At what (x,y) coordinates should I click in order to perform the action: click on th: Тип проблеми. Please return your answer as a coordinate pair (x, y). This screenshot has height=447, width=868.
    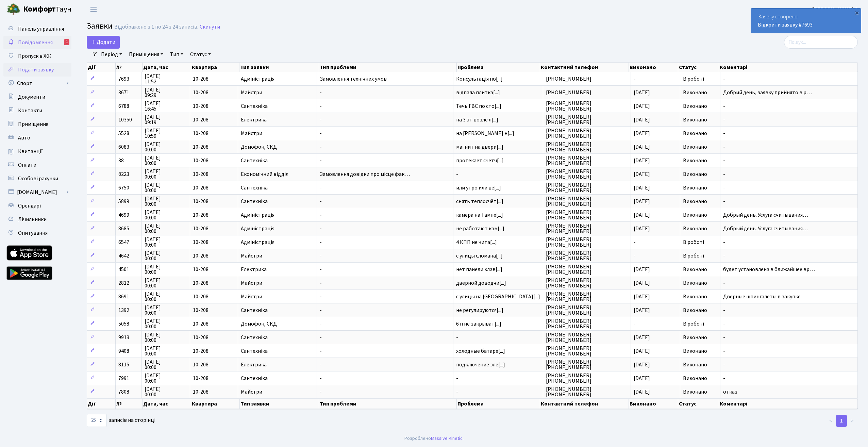
    Looking at the image, I should click on (388, 68).